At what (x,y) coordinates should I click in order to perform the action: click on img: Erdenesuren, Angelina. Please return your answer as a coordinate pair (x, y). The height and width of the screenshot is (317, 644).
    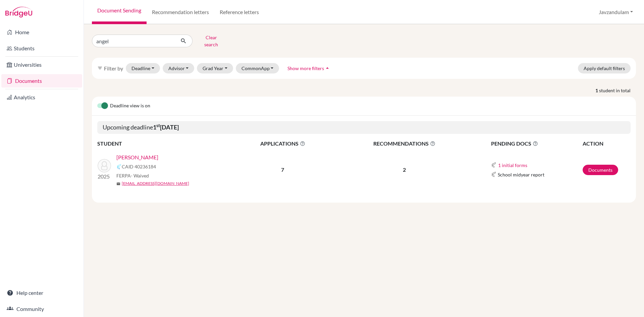
    Looking at the image, I should click on (105, 166).